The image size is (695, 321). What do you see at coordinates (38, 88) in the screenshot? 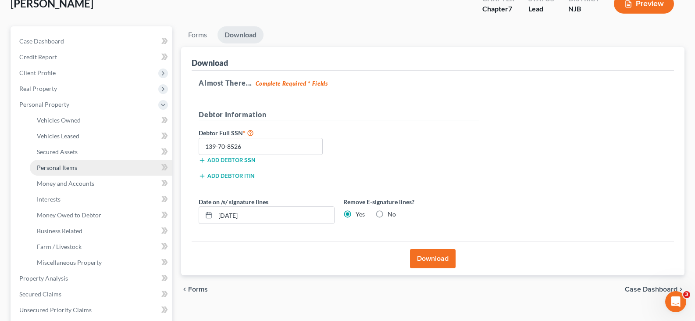
I see `span: Real Property` at bounding box center [38, 88].